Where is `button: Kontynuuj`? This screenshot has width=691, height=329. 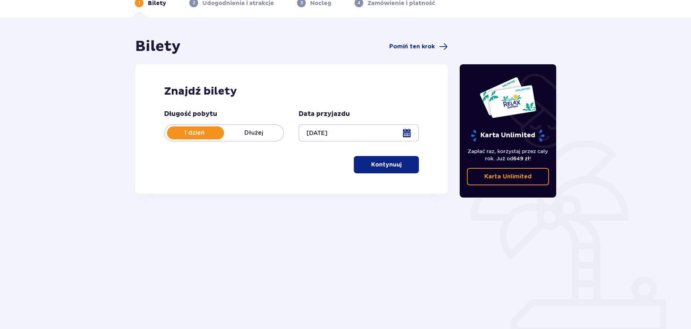 button: Kontynuuj is located at coordinates (386, 165).